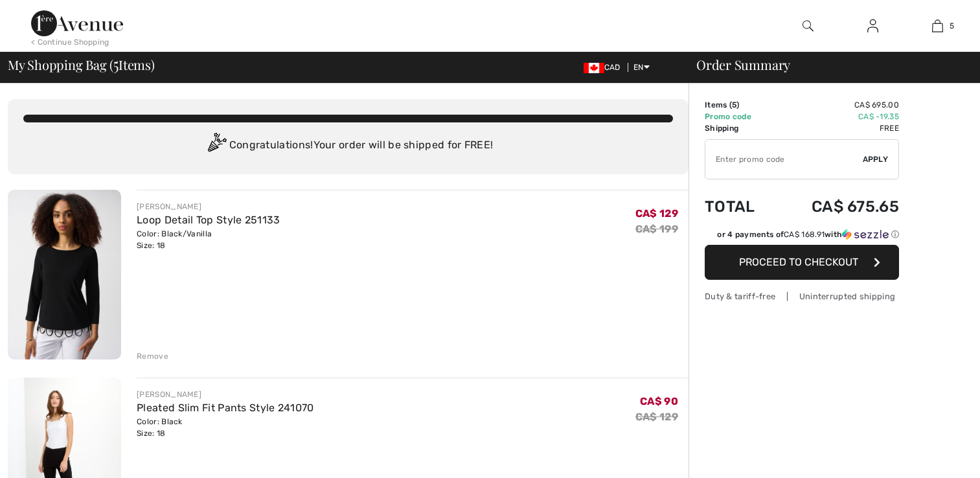  Describe the element at coordinates (836, 206) in the screenshot. I see `td: CA$ 675.65` at that location.